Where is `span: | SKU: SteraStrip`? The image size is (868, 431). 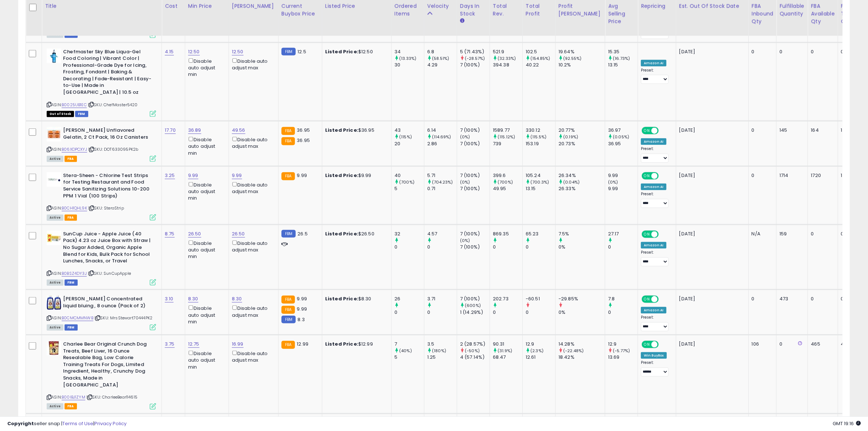
span: | SKU: SteraStrip is located at coordinates (106, 208).